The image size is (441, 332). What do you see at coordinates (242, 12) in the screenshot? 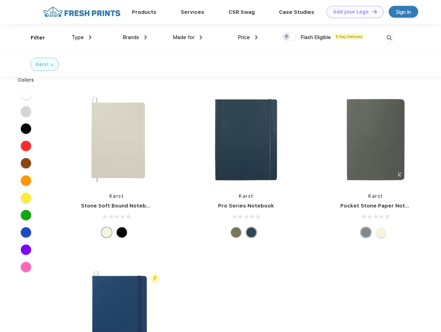
I see `a: CSR Swag` at bounding box center [242, 12].